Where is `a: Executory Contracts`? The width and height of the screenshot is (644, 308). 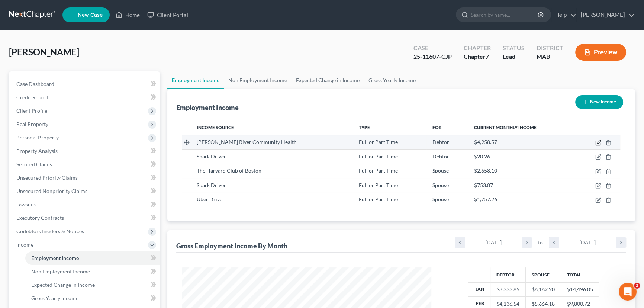
a: Executory Contracts is located at coordinates (85, 218).